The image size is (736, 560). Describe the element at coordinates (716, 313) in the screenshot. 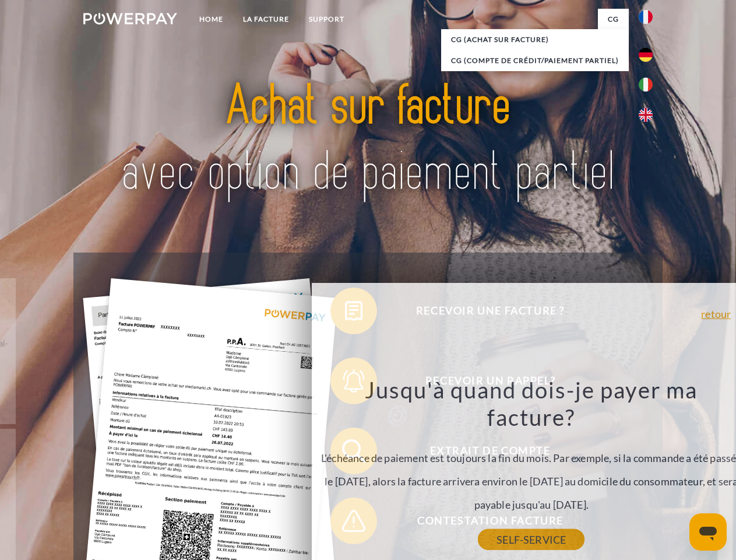

I see `a: retour` at that location.